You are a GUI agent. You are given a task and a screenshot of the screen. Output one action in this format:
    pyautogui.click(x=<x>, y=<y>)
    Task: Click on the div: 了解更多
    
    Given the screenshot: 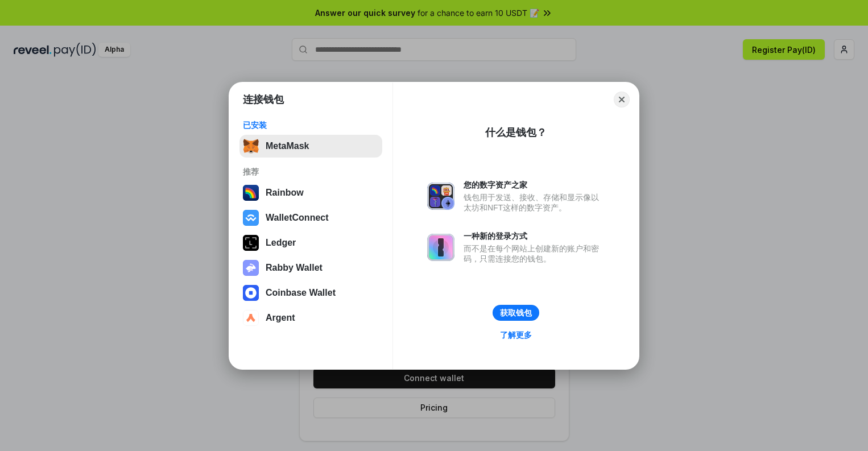 What is the action you would take?
    pyautogui.click(x=516, y=335)
    